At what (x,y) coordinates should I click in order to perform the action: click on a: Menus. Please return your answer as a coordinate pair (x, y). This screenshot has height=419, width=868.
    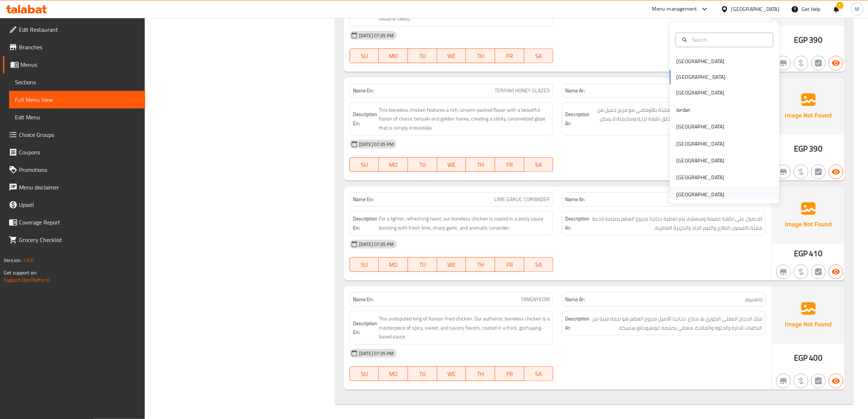
    Looking at the image, I should click on (74, 65).